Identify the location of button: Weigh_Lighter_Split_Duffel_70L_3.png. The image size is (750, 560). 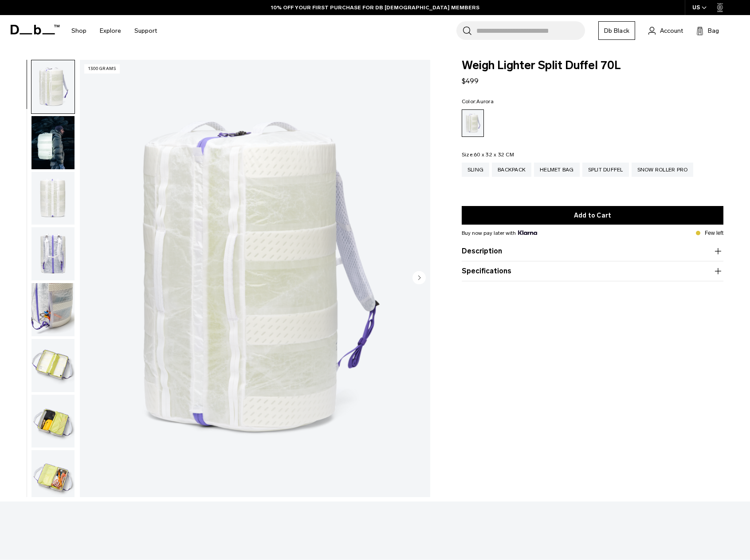
(53, 254).